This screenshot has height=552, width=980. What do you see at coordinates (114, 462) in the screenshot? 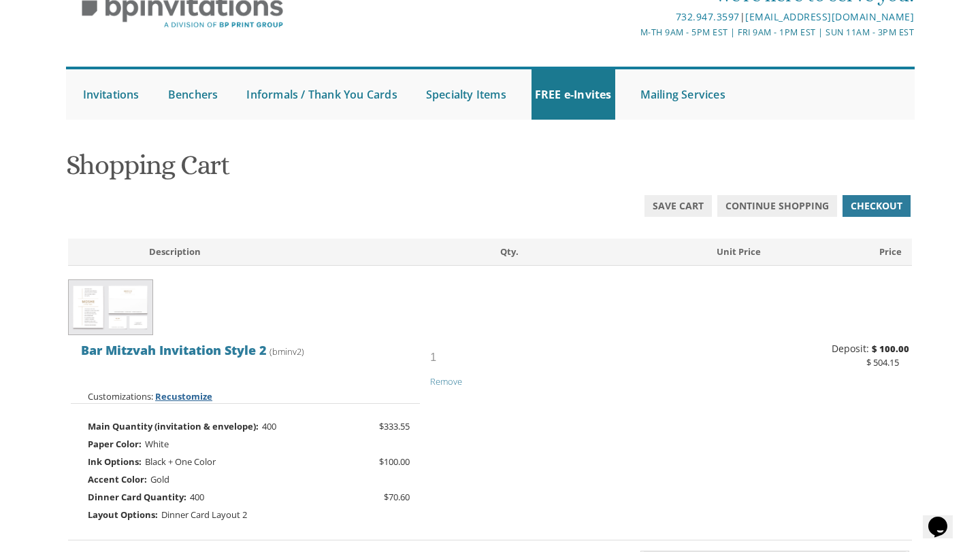
I see `span: Ink Options:` at bounding box center [114, 462].